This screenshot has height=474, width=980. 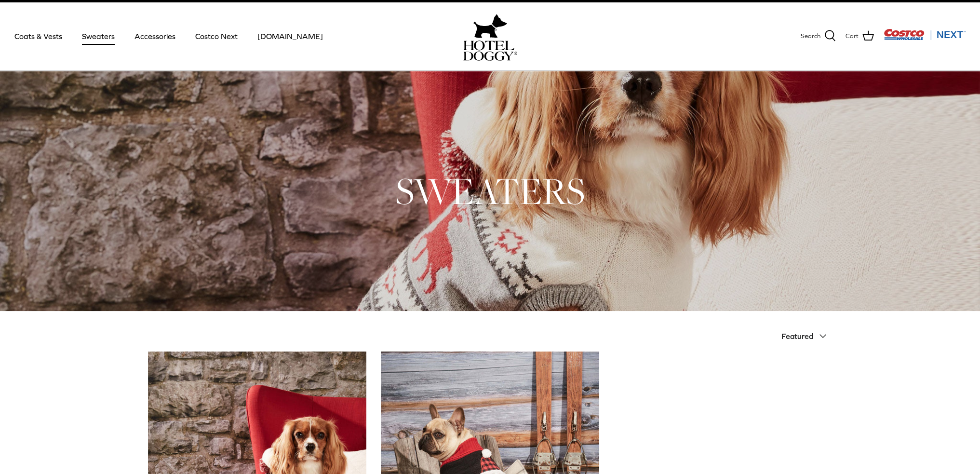 I want to click on a: hoteldoggy.com hoteldoggycom, so click(x=490, y=36).